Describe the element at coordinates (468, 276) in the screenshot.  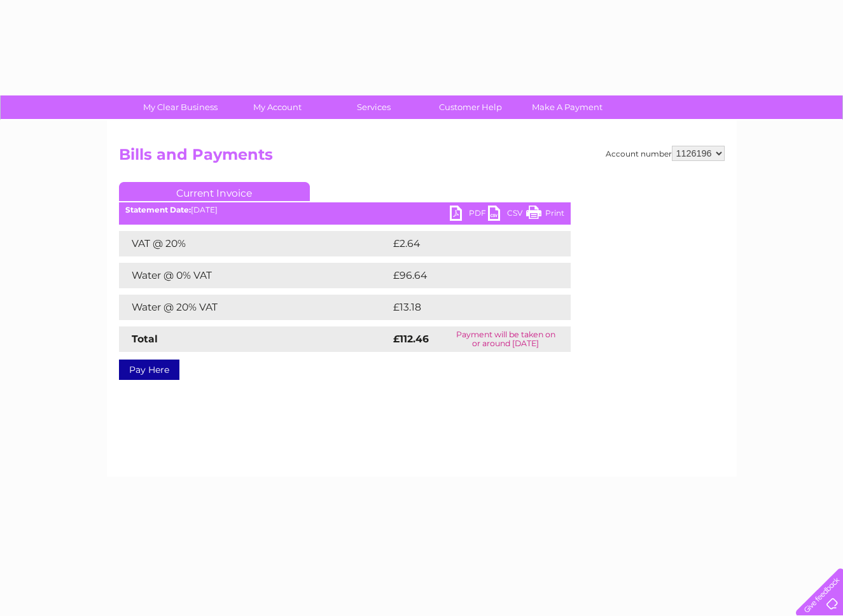
I see `td: £96.64` at that location.